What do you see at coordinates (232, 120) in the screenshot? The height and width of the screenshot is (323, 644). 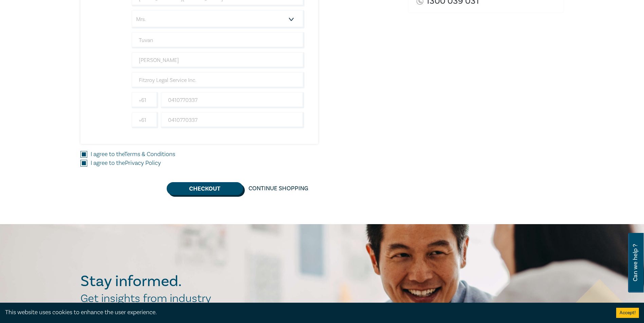 I see `input: Phone` at bounding box center [232, 120].